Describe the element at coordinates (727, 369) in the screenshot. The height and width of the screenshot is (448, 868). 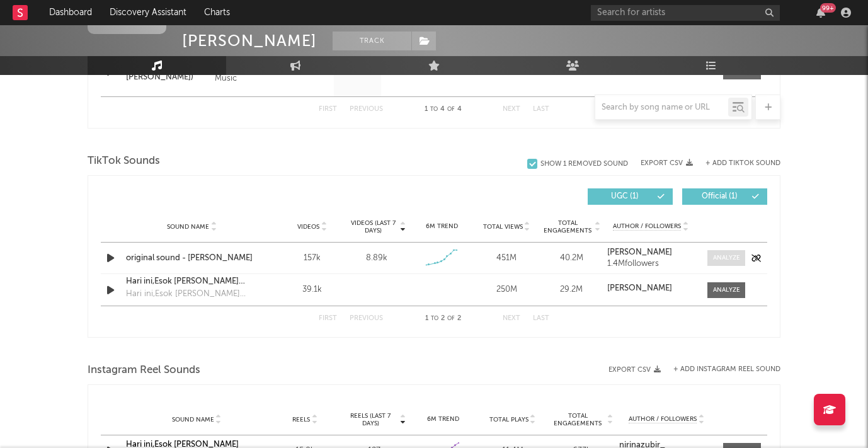
I see `button: + Add Instagram Reel Sound` at that location.